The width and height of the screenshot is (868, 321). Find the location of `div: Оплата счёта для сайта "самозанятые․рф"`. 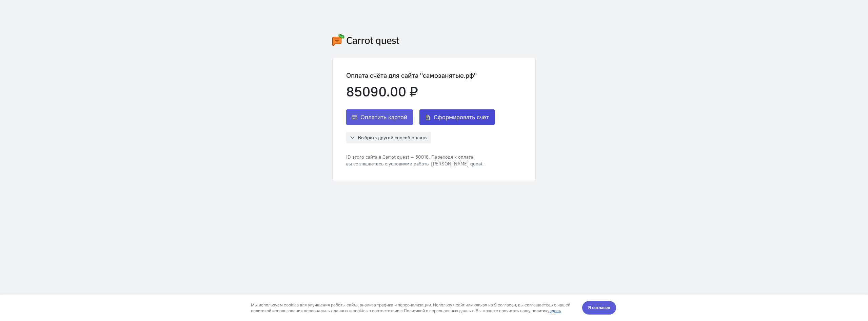

div: Оплата счёта для сайта "самозанятые․рф" is located at coordinates (421, 75).